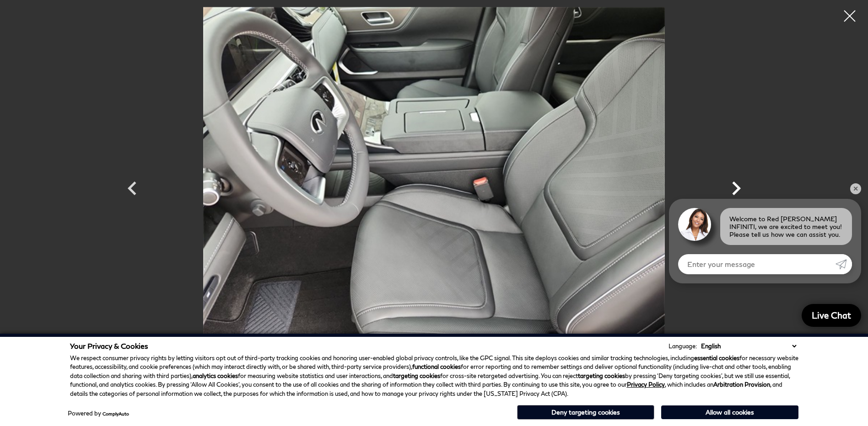 The width and height of the screenshot is (868, 426). Describe the element at coordinates (844, 264) in the screenshot. I see `a: Submit` at that location.